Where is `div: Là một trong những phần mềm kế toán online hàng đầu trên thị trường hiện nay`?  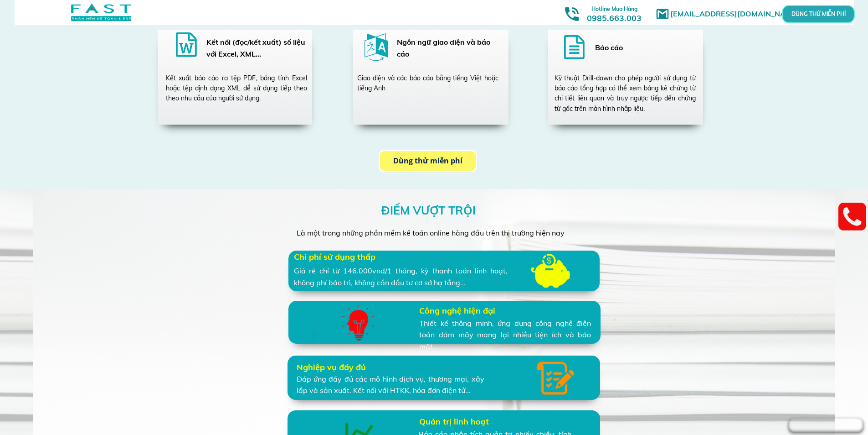 div: Là một trong những phần mềm kế toán online hàng đầu trên thị trường hiện nay is located at coordinates (435, 233).